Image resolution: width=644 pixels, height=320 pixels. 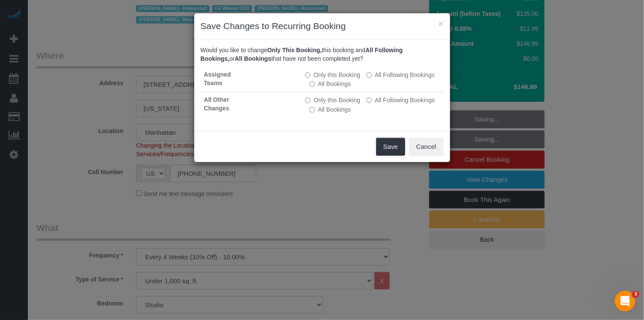 What do you see at coordinates (426, 147) in the screenshot?
I see `button: Cancel` at bounding box center [426, 147].